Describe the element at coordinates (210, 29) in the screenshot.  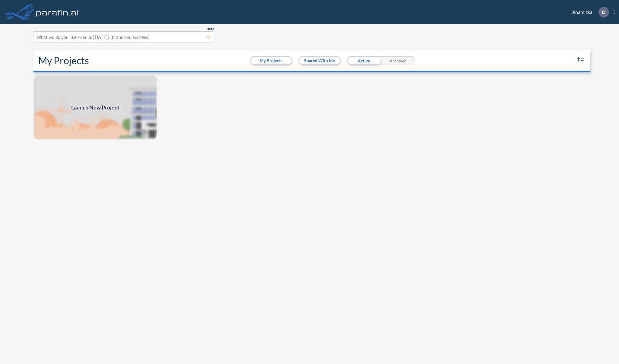
I see `span: Beta` at that location.